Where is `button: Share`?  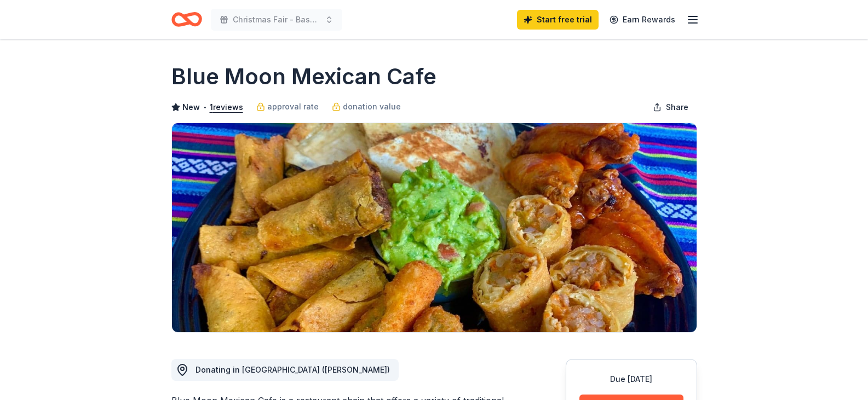
button: Share is located at coordinates (670, 107).